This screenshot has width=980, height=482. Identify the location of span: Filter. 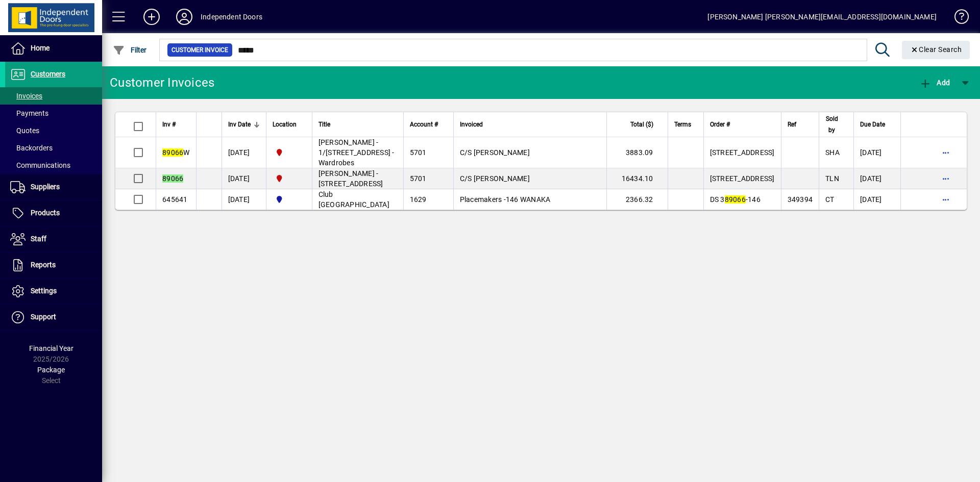
(129, 50).